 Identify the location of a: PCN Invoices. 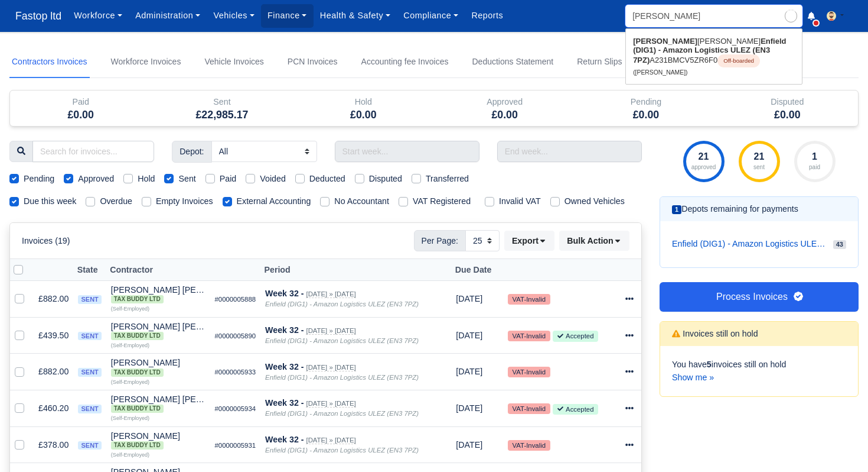
(312, 62).